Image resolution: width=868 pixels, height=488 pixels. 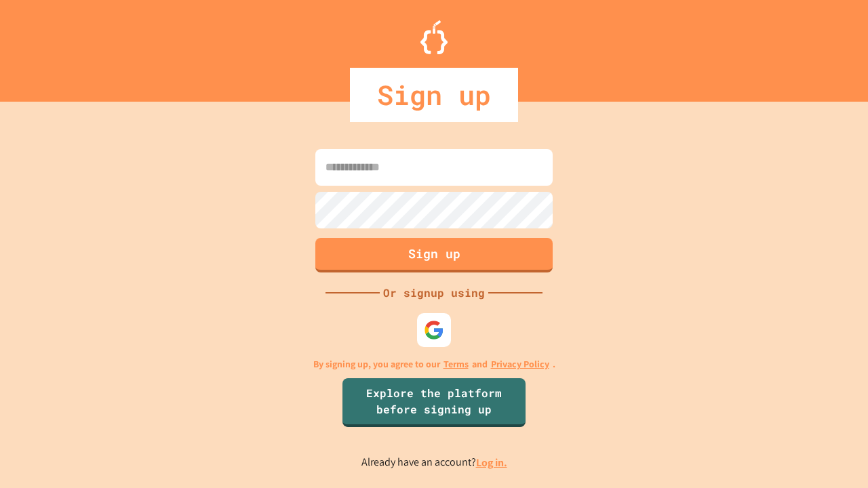 What do you see at coordinates (492, 463) in the screenshot?
I see `a: Log in.` at bounding box center [492, 463].